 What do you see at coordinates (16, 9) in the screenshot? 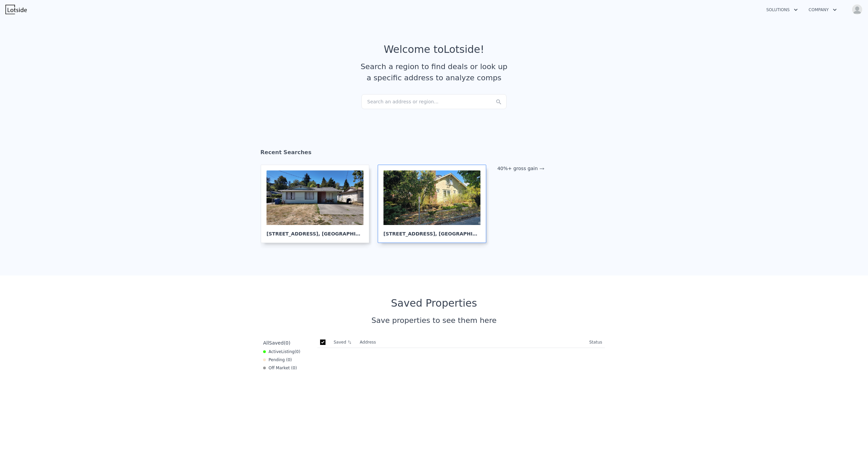
I see `img: Lotside` at bounding box center [16, 9].